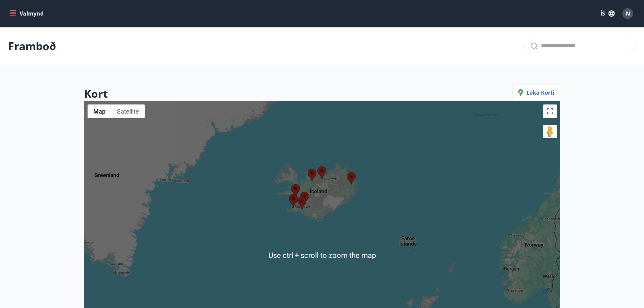  Describe the element at coordinates (608, 14) in the screenshot. I see `button: ÍS` at that location.